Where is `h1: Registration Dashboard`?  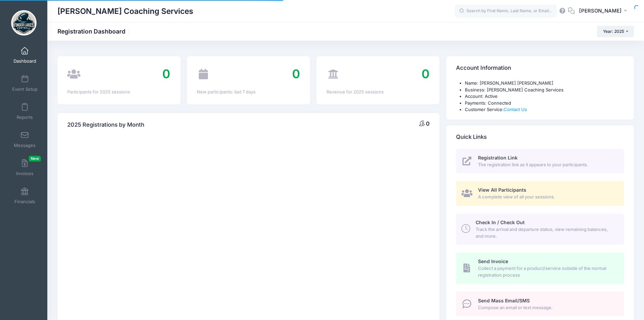
h1: Registration Dashboard is located at coordinates (95, 31).